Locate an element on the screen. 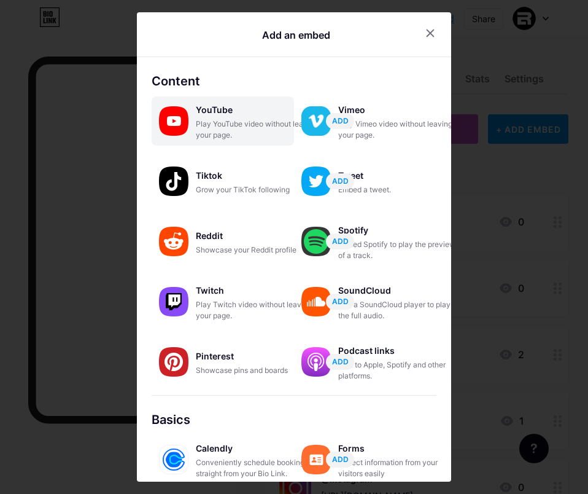 The height and width of the screenshot is (494, 588). div: Play Twitch video without leaving your page. is located at coordinates (257, 310).